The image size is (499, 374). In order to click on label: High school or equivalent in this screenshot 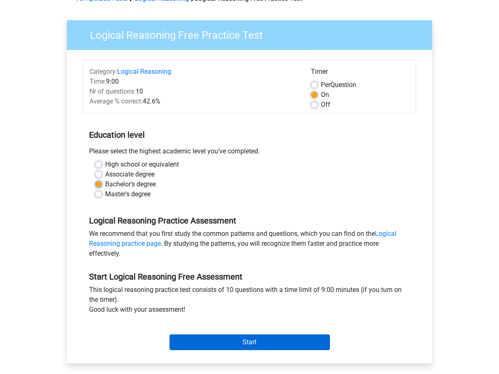, I will do `click(142, 165)`.